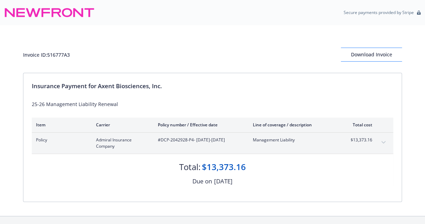 The height and width of the screenshot is (224, 425). Describe the element at coordinates (121, 143) in the screenshot. I see `span: Admiral Insurance Company` at that location.